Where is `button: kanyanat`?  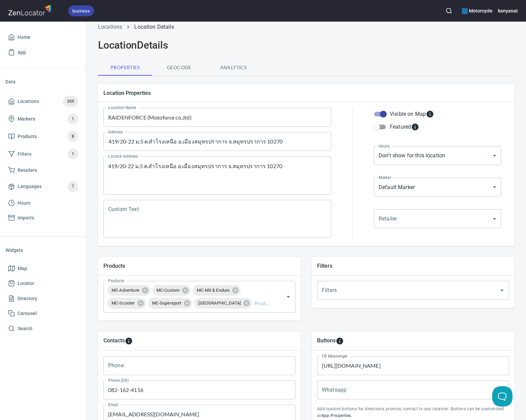
button: kanyanat is located at coordinates (508, 11).